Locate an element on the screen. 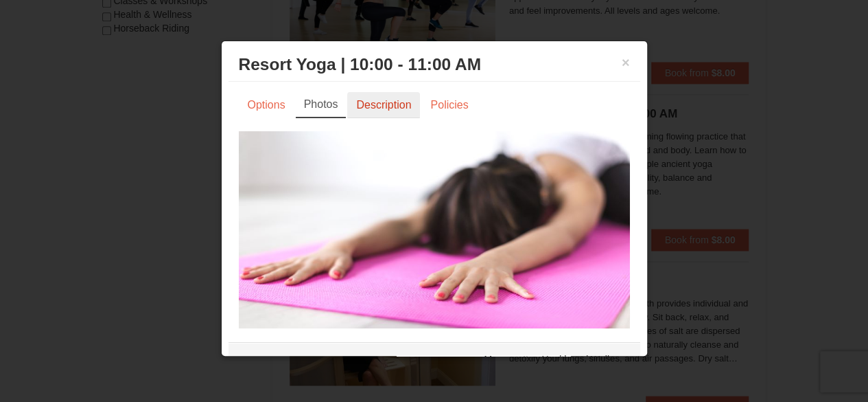 This screenshot has width=868, height=402. a: Photos is located at coordinates (321, 105).